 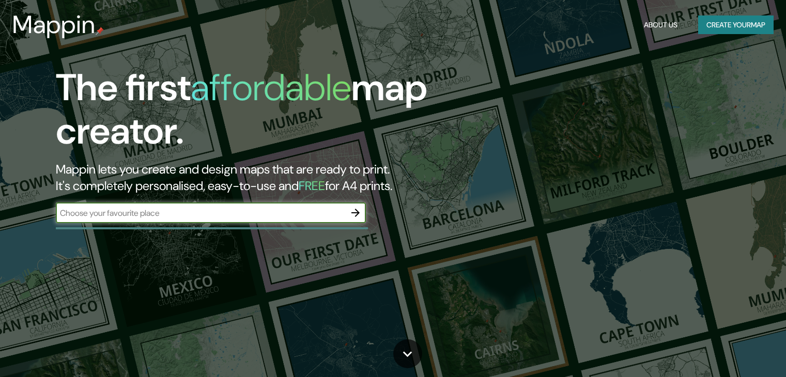 I want to click on input: Choose your favourite place, so click(x=201, y=213).